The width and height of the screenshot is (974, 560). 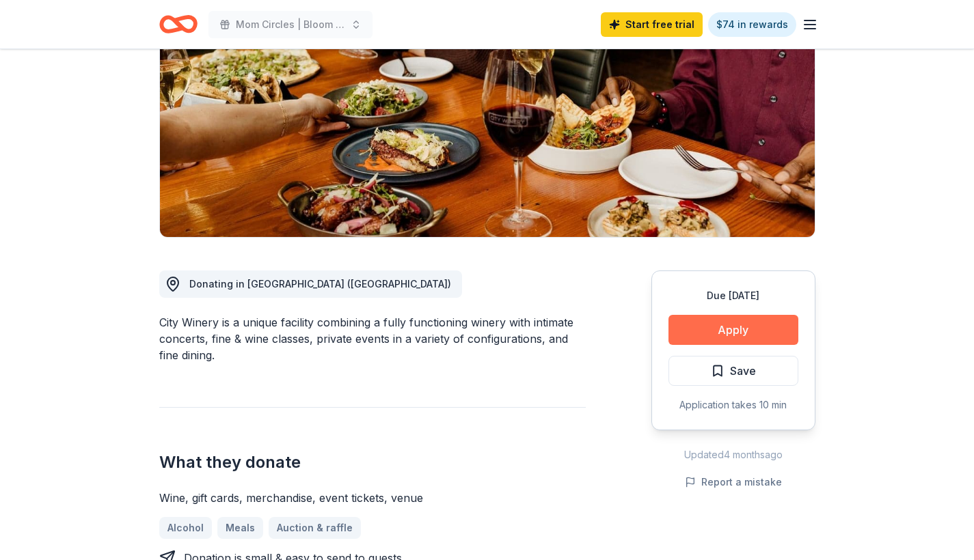 What do you see at coordinates (733, 371) in the screenshot?
I see `button: Save` at bounding box center [733, 371].